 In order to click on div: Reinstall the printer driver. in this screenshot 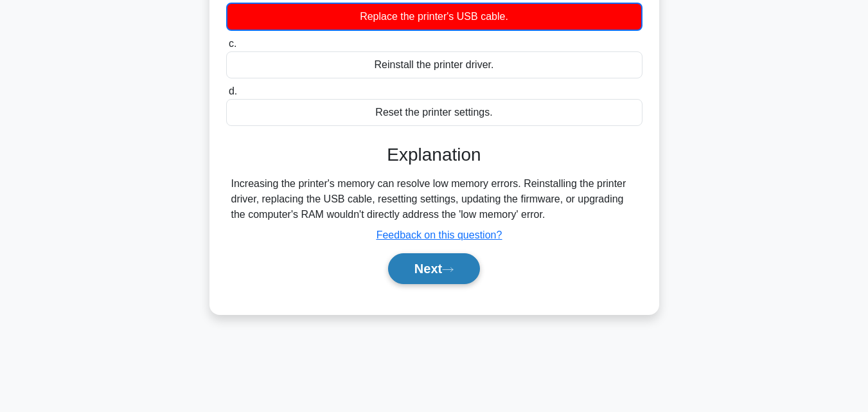, I will do `click(435, 65)`.